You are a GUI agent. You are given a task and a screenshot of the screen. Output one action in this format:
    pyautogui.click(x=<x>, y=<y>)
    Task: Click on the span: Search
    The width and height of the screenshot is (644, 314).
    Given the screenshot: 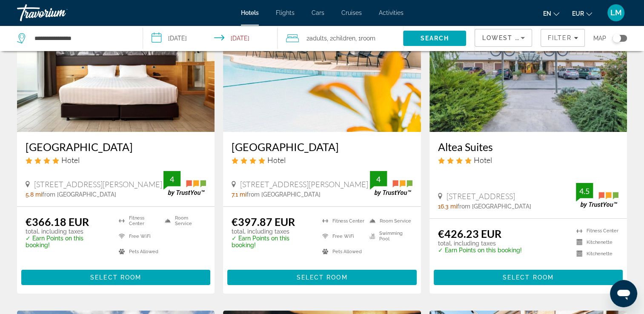 What is the action you would take?
    pyautogui.click(x=435, y=38)
    